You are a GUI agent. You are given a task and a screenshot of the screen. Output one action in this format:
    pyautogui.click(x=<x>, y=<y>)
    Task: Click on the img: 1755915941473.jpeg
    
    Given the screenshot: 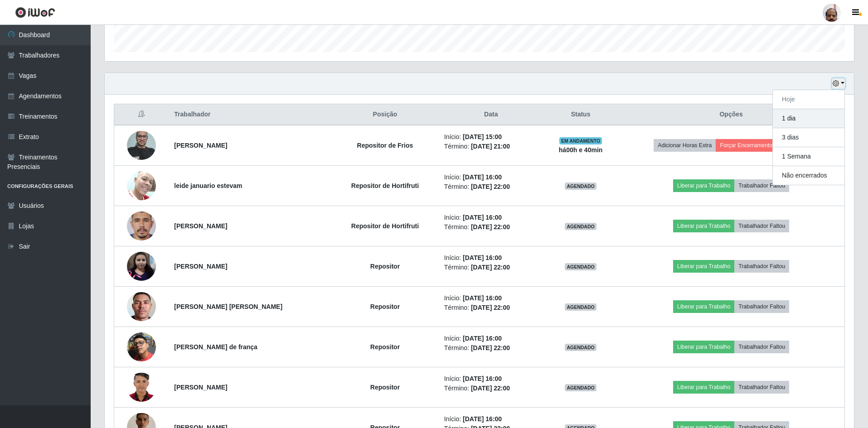 What is the action you would take?
    pyautogui.click(x=141, y=185)
    